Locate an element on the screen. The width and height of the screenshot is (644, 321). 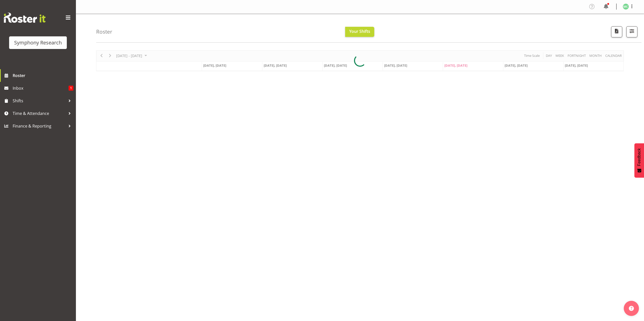
span: Shifts is located at coordinates (39, 101).